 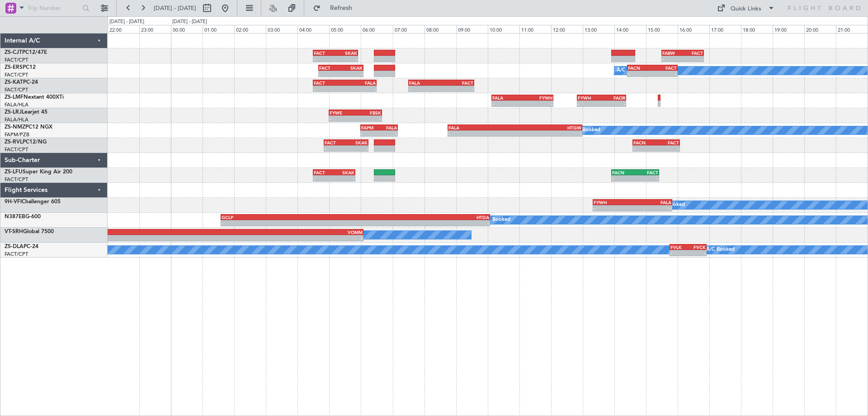 What do you see at coordinates (14, 142) in the screenshot?
I see `span: ZS-RVL` at bounding box center [14, 142].